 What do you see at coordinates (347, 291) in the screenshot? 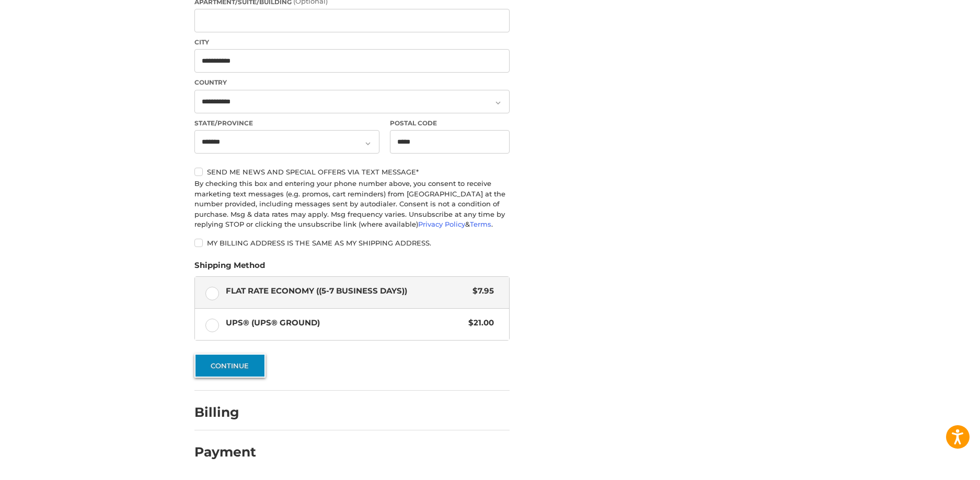
I see `span: Flat Rate Economy ((5-7 Business Days))` at bounding box center [347, 291].